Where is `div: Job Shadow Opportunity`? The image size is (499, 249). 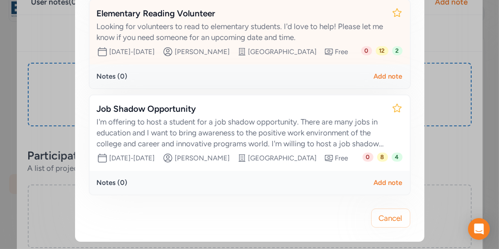 div: Job Shadow Opportunity is located at coordinates (241, 109).